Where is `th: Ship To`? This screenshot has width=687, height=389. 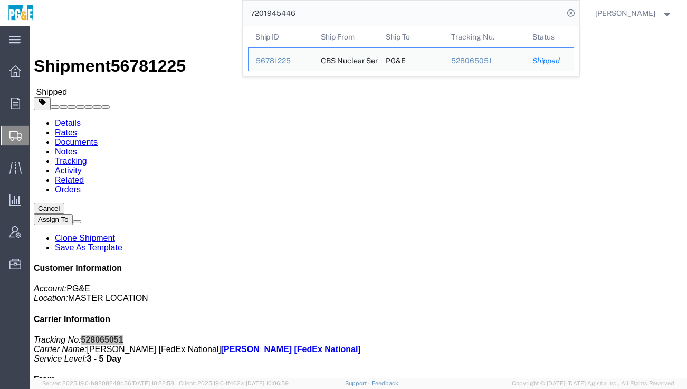 th: Ship To is located at coordinates (411, 37).